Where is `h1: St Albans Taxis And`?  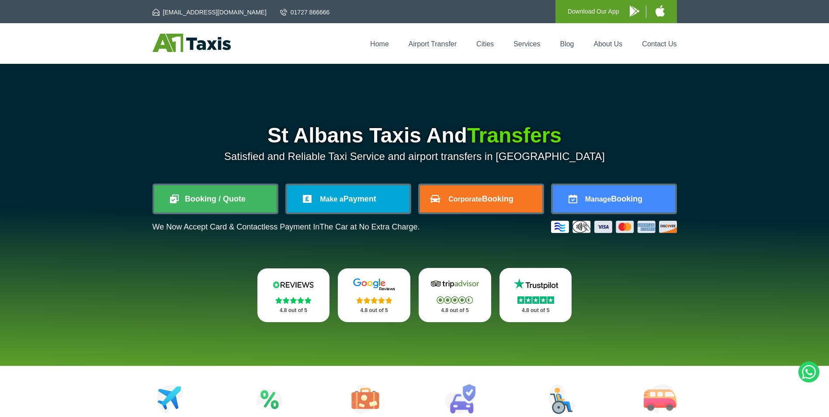
h1: St Albans Taxis And is located at coordinates (414, 135).